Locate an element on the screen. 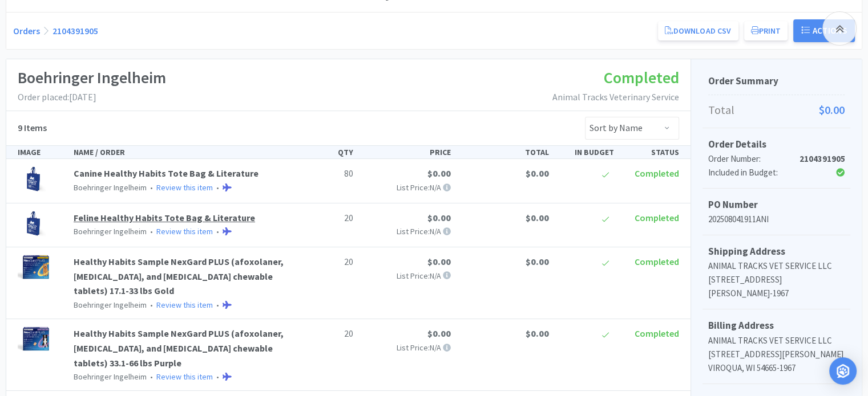 This screenshot has height=396, width=868. img: 0d360864ebd142f9b7a70c169e92f7f8_592872.png is located at coordinates (33, 268).